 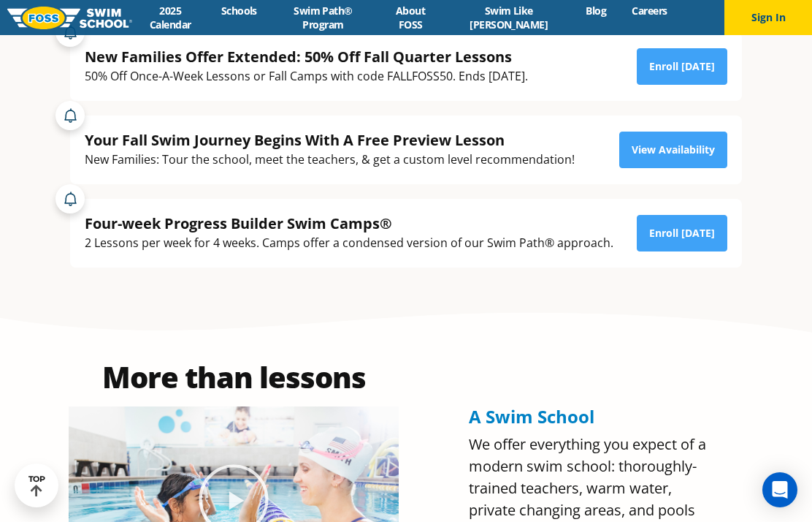 What do you see at coordinates (323, 18) in the screenshot?
I see `a: Swim Path® Program` at bounding box center [323, 18].